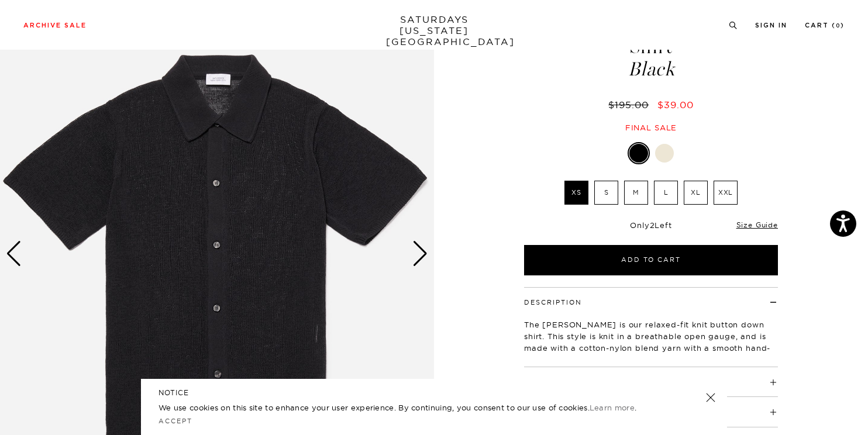  Describe the element at coordinates (725, 192) in the screenshot. I see `label: XXL` at that location.